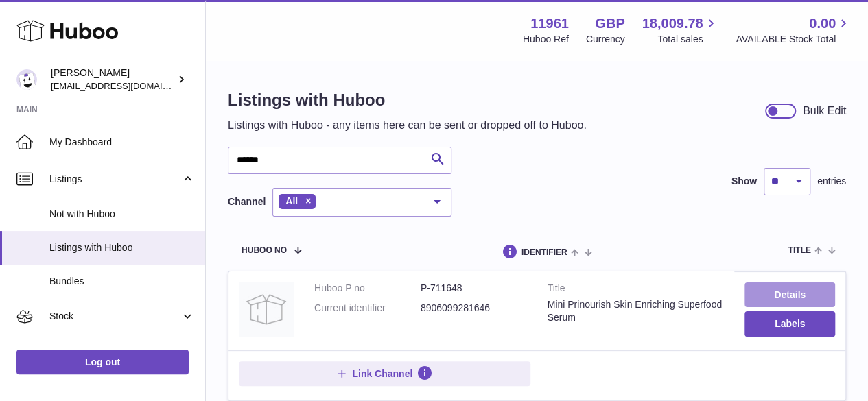  What do you see at coordinates (636, 291) in the screenshot?
I see `strong: Title` at bounding box center [636, 291].